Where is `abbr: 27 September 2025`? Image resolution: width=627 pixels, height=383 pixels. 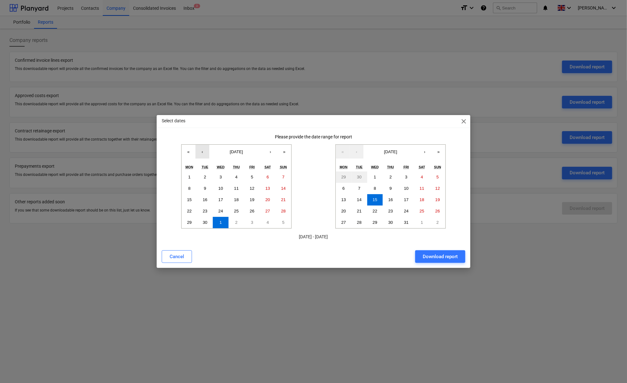 abbr: 27 September 2025 is located at coordinates (268, 211).